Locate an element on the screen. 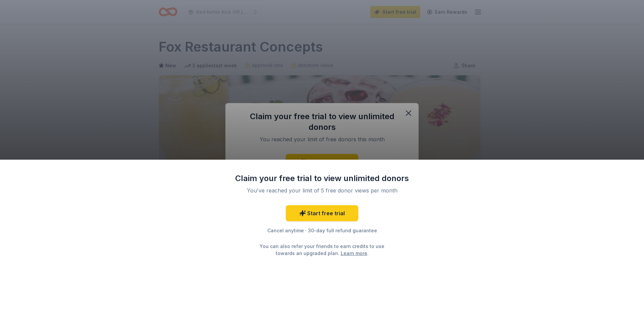  div: You can also refer your friends to earn credits to use towards an upgraded plan. . is located at coordinates (322, 250).